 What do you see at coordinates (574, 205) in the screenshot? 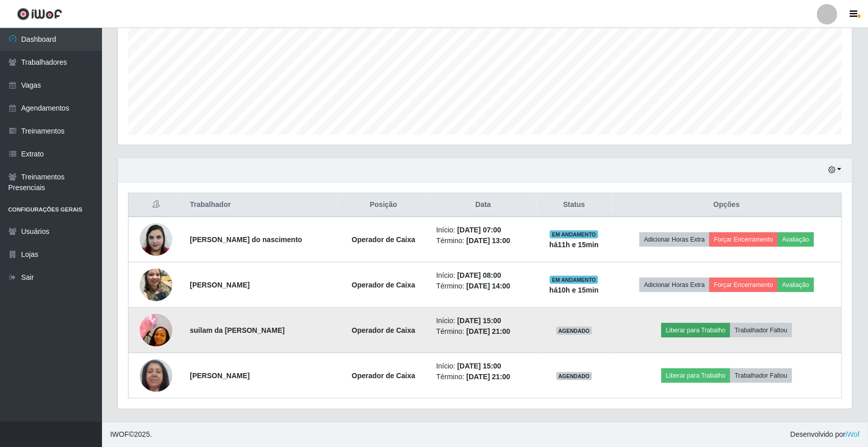
I see `th: Status` at bounding box center [574, 205].